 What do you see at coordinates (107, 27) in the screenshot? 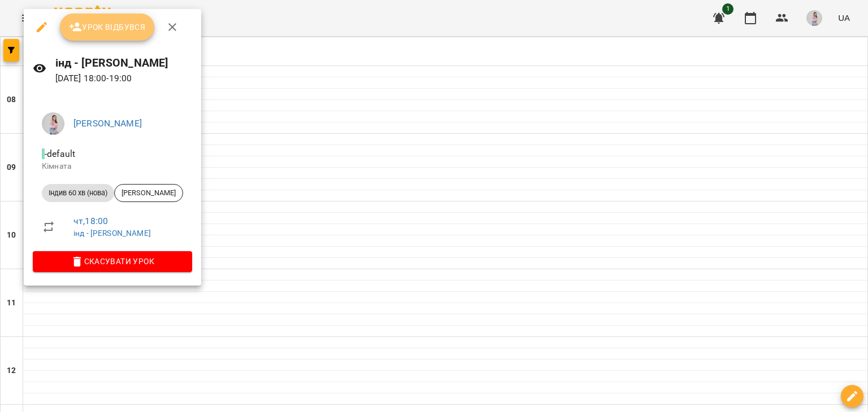
I see `span: Урок відбувся` at bounding box center [107, 27].